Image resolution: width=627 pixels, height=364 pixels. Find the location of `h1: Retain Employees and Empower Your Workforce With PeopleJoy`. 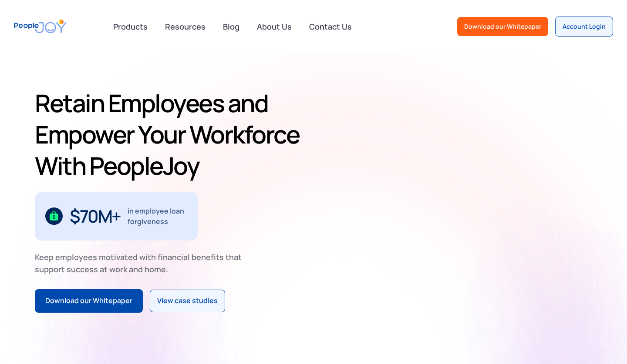

h1: Retain Employees and Empower Your Workforce With PeopleJoy is located at coordinates (172, 134).